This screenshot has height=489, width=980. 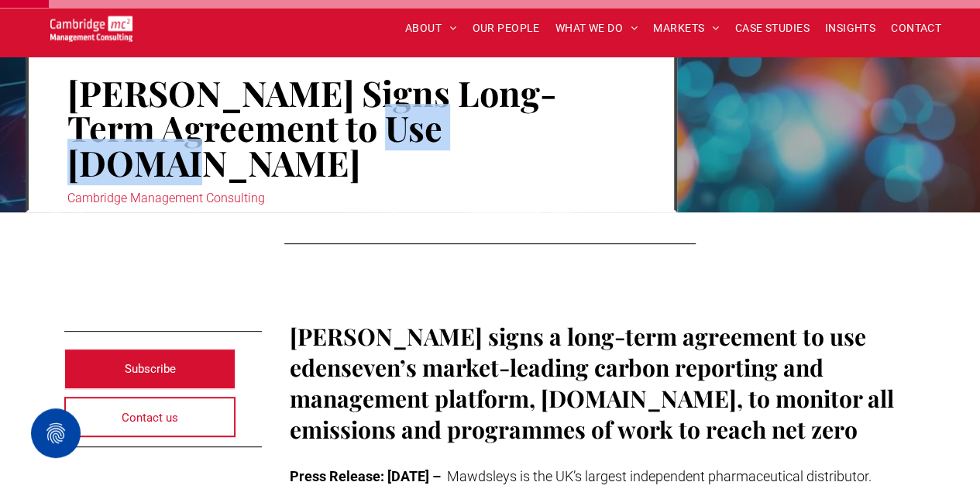 What do you see at coordinates (773, 28) in the screenshot?
I see `a: CASE STUDIES` at bounding box center [773, 28].